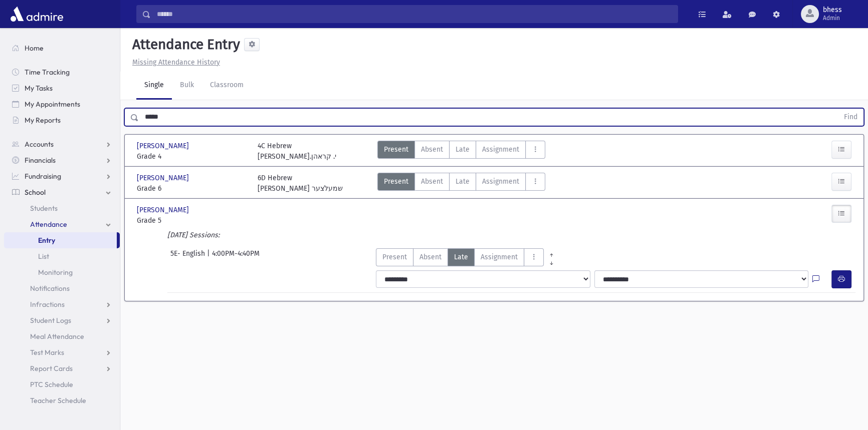  What do you see at coordinates (192, 220) in the screenshot?
I see `span: Grade 5` at bounding box center [192, 220].